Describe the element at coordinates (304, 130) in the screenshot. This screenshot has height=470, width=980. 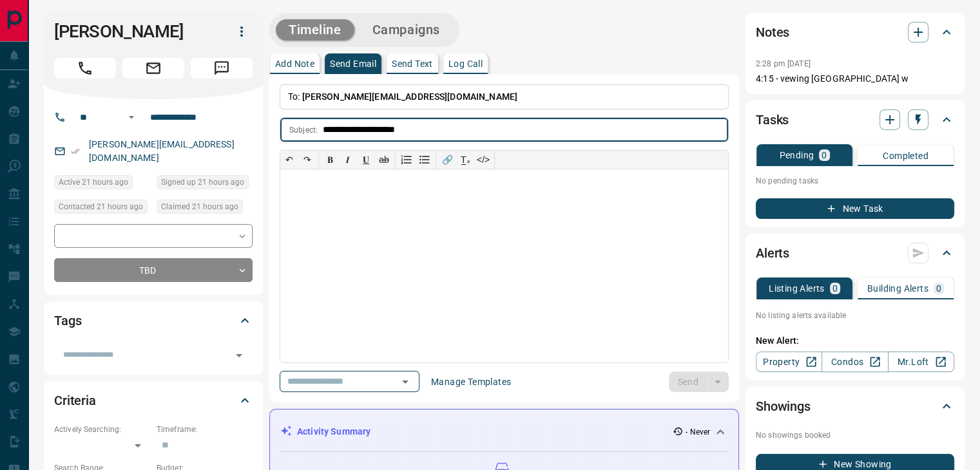
I see `p: Subject:` at that location.